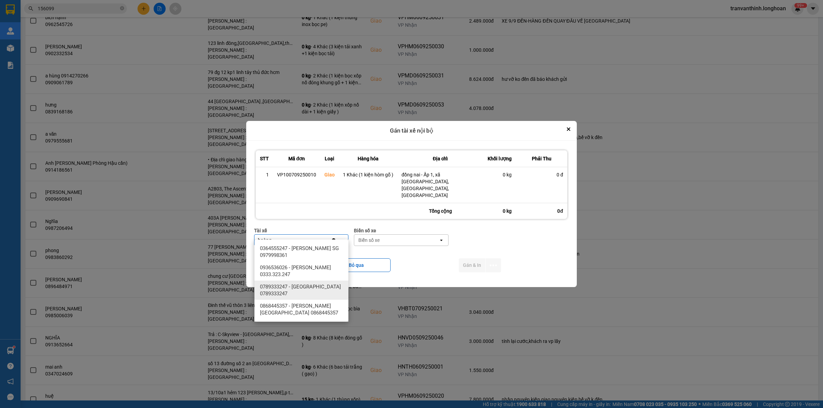 The height and width of the screenshot is (408, 823). What do you see at coordinates (542, 211) in the screenshot?
I see `div: 0đ` at bounding box center [542, 211].